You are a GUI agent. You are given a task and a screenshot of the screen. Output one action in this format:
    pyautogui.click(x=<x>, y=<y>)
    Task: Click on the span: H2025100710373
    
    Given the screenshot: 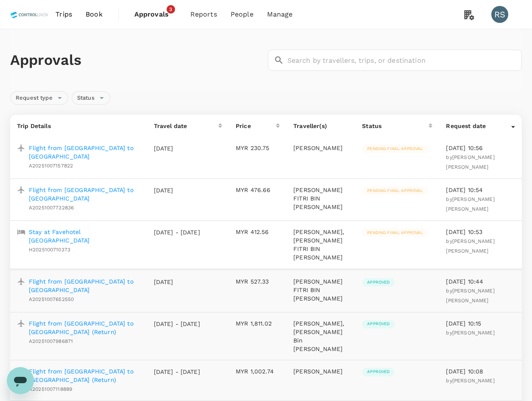 What is the action you would take?
    pyautogui.click(x=49, y=249)
    